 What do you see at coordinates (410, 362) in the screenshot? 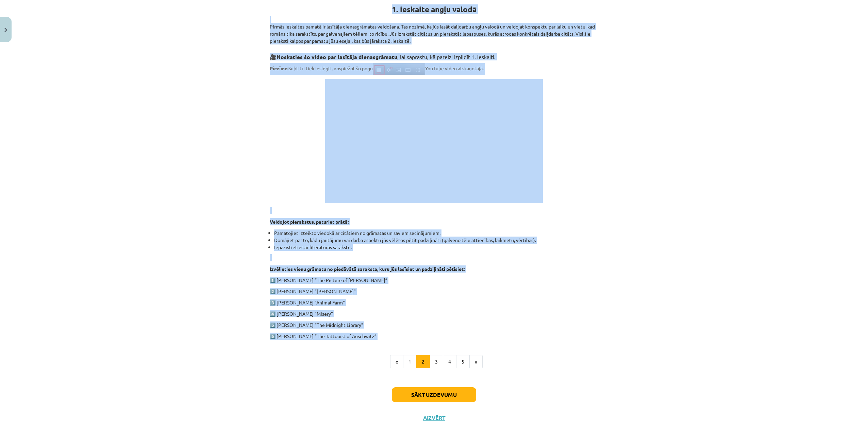
I see `button: 1` at bounding box center [410, 362].